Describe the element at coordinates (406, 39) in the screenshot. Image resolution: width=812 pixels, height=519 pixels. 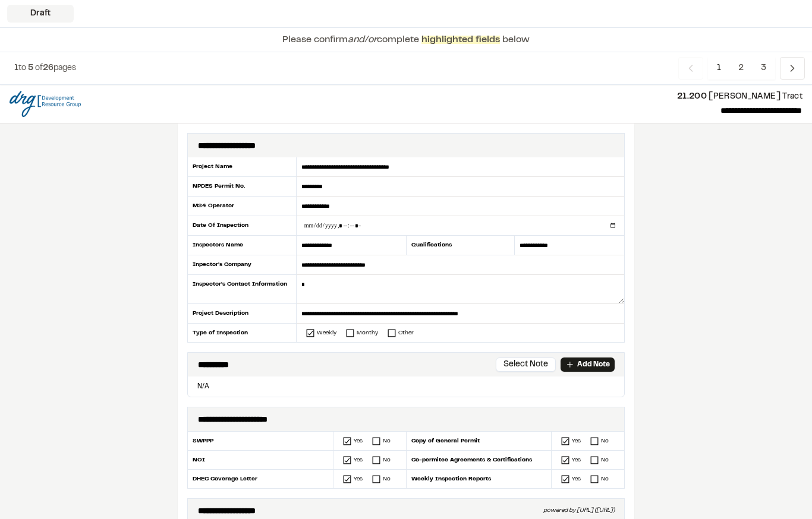
I see `p: Please confirm complete below` at that location.